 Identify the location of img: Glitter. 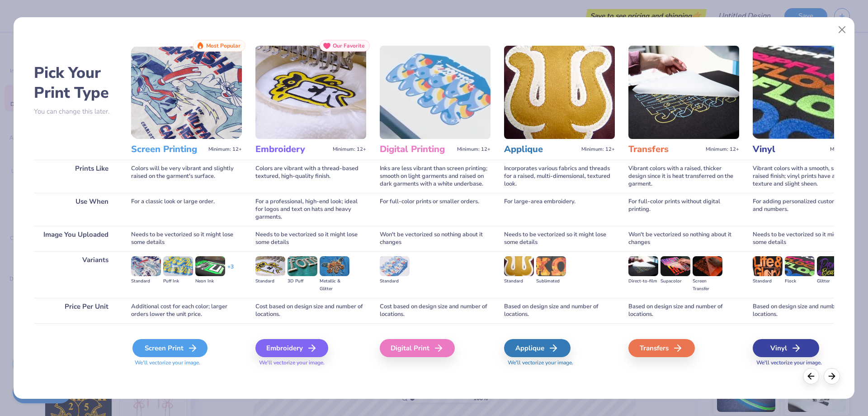
(832, 266).